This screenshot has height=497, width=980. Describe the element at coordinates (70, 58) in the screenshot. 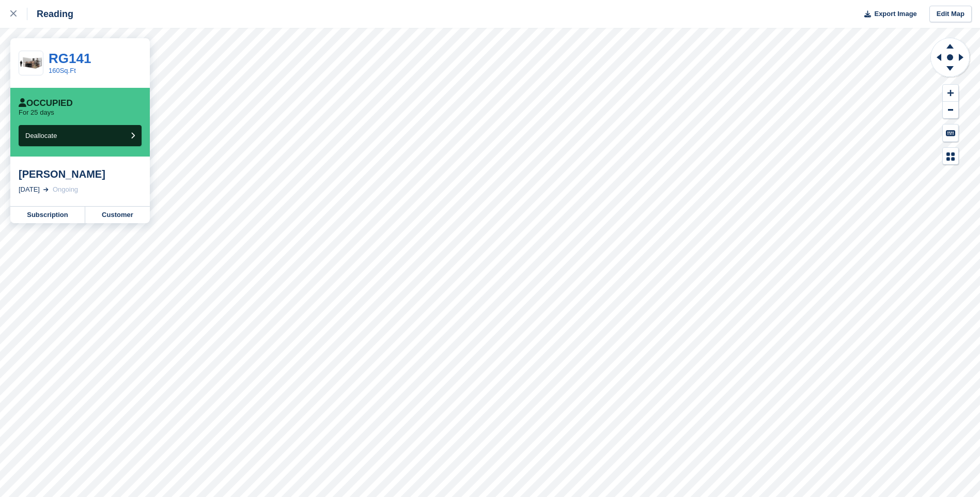

I see `a: RG141` at that location.